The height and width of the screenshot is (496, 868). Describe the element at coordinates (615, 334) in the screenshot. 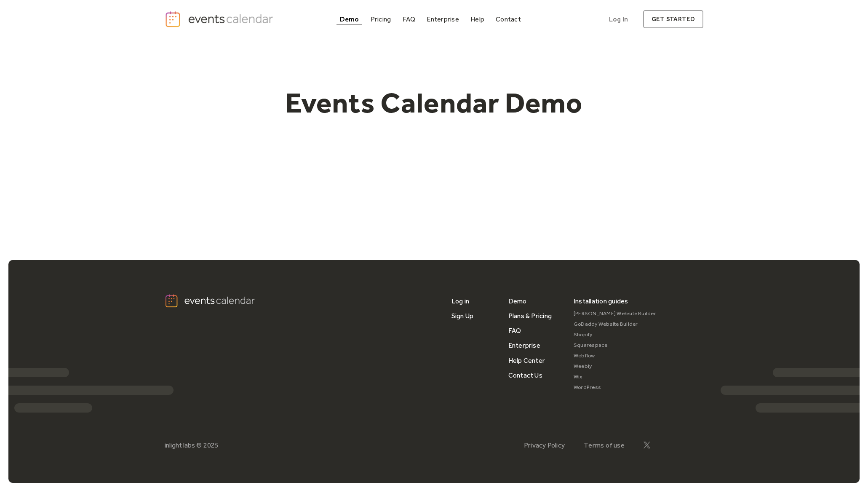

I see `a: Shopify` at that location.